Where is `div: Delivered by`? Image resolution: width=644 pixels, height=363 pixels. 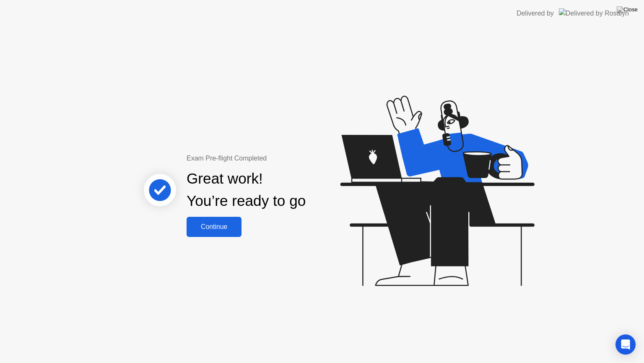 div: Delivered by is located at coordinates (536, 13).